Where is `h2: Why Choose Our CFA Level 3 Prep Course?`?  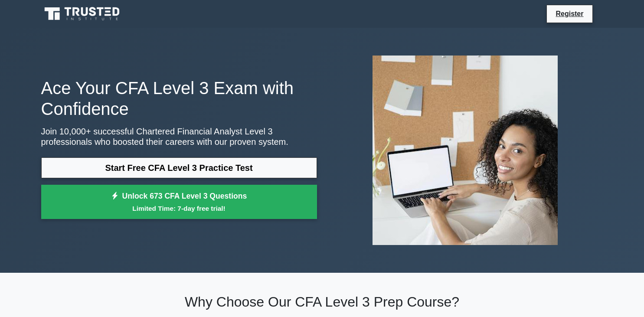
h2: Why Choose Our CFA Level 3 Prep Course? is located at coordinates (322, 302).